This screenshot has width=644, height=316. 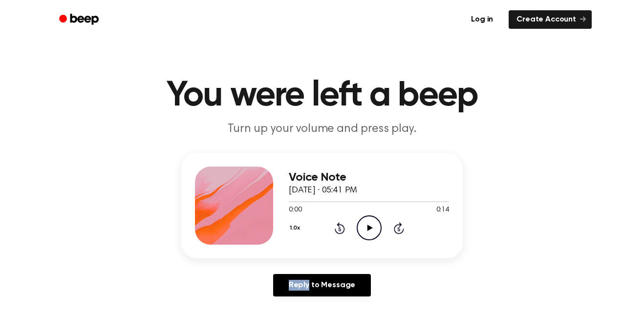 I want to click on a: Create Account, so click(x=551, y=20).